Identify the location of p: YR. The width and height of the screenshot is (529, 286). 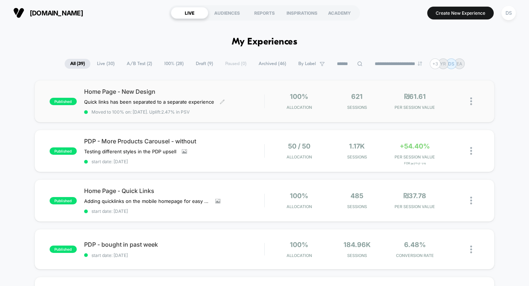
(443, 64).